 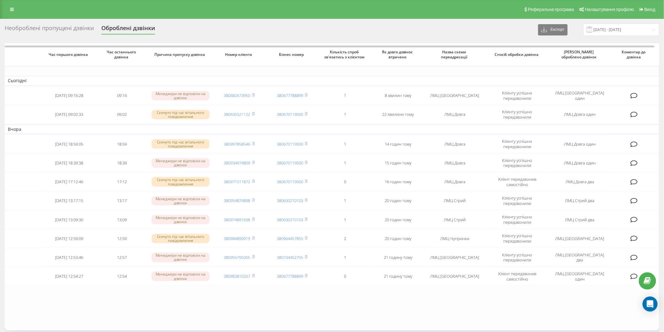 I want to click on span: Кількість спроб зв'язатись з клієнтом, so click(x=345, y=54).